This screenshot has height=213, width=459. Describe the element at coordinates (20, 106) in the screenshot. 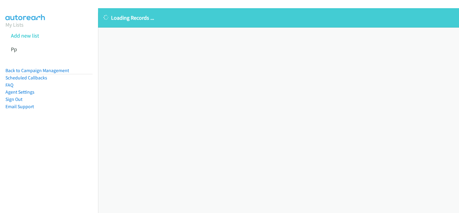

I see `a: Email Support` at that location.